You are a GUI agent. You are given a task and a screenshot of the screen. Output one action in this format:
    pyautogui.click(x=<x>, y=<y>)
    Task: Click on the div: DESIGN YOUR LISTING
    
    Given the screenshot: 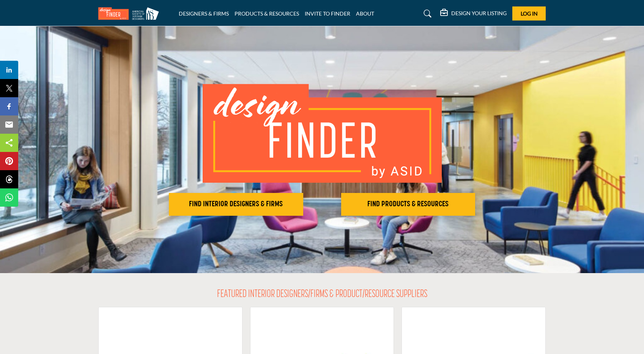 What is the action you would take?
    pyautogui.click(x=473, y=14)
    